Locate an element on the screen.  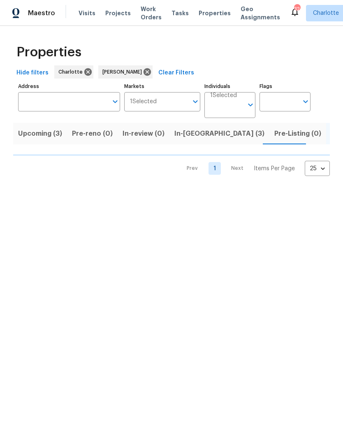
span: Clear Filters is located at coordinates (176, 73).